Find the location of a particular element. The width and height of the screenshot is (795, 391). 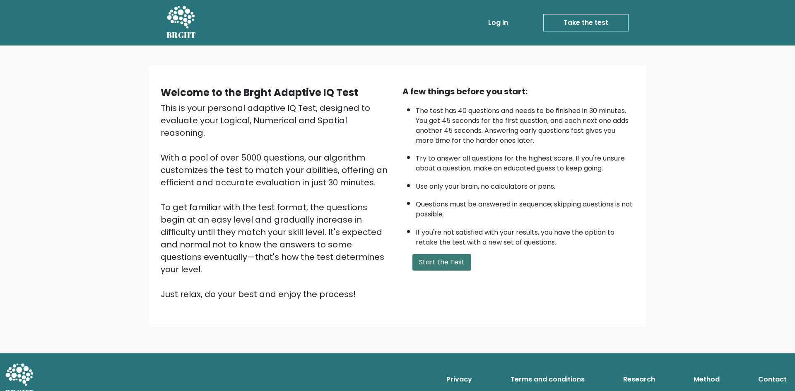

a: Take the test is located at coordinates (586, 23).